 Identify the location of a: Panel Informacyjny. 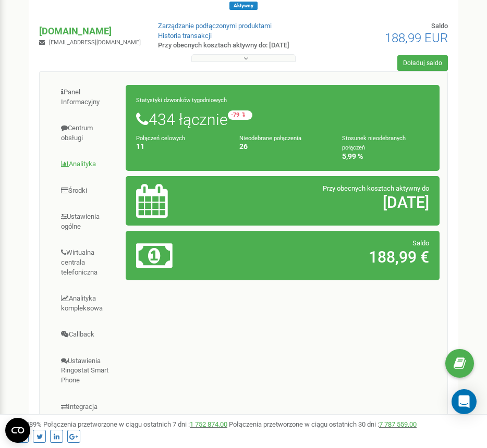
(87, 97).